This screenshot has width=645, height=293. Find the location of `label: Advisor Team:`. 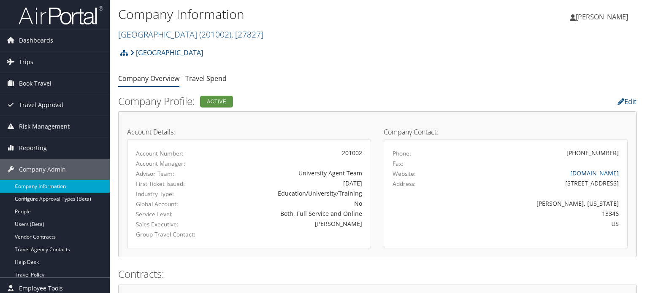

label: Advisor Team: is located at coordinates (169, 174).